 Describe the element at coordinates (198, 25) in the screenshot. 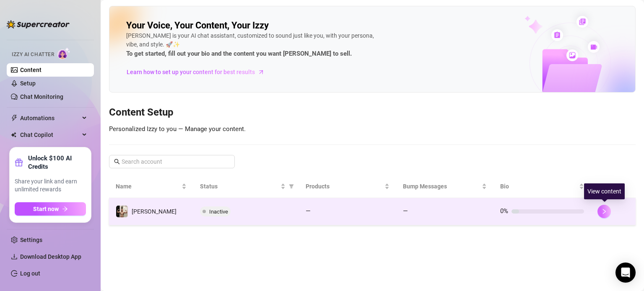

I see `h2: Your Voice, Your Content, Your Izzy` at that location.